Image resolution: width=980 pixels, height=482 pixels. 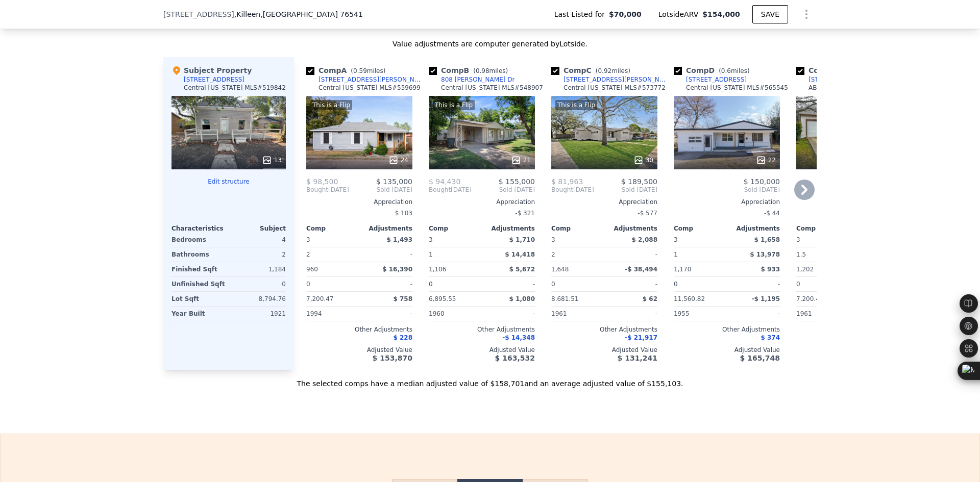 What do you see at coordinates (454, 314) in the screenshot?
I see `div: 1960` at bounding box center [454, 314].